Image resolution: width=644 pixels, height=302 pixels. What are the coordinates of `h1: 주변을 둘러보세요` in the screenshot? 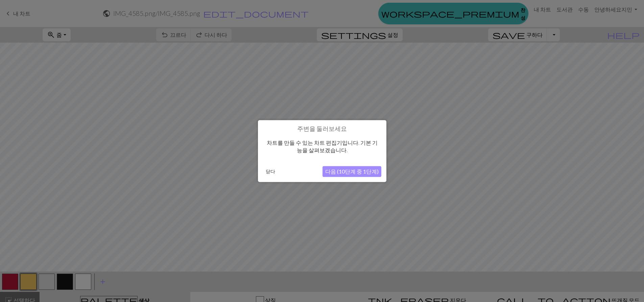 It's located at (322, 129).